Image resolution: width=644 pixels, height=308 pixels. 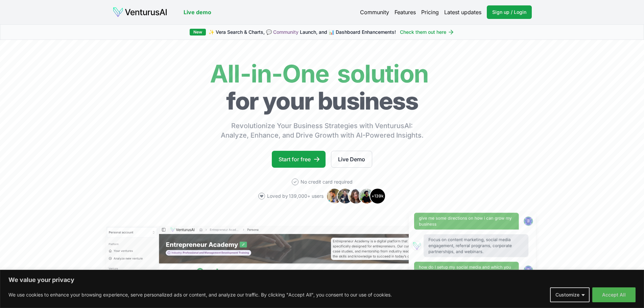 What do you see at coordinates (405, 12) in the screenshot?
I see `a: Features` at bounding box center [405, 12].